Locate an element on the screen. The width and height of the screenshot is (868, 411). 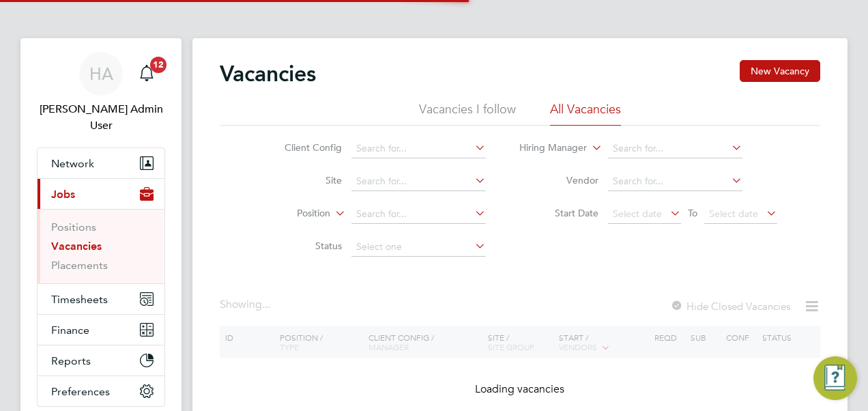
span: Hays Admin User is located at coordinates (101, 117).